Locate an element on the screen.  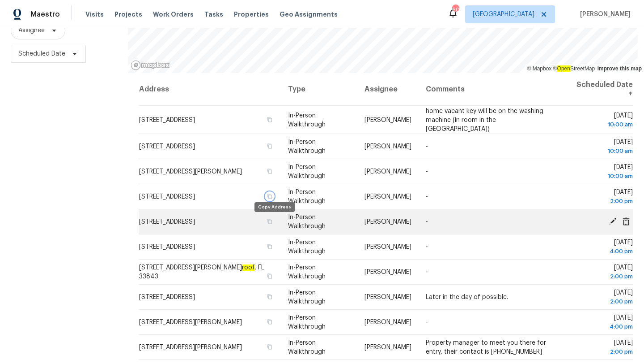
span: Cancel is located at coordinates (627, 221).